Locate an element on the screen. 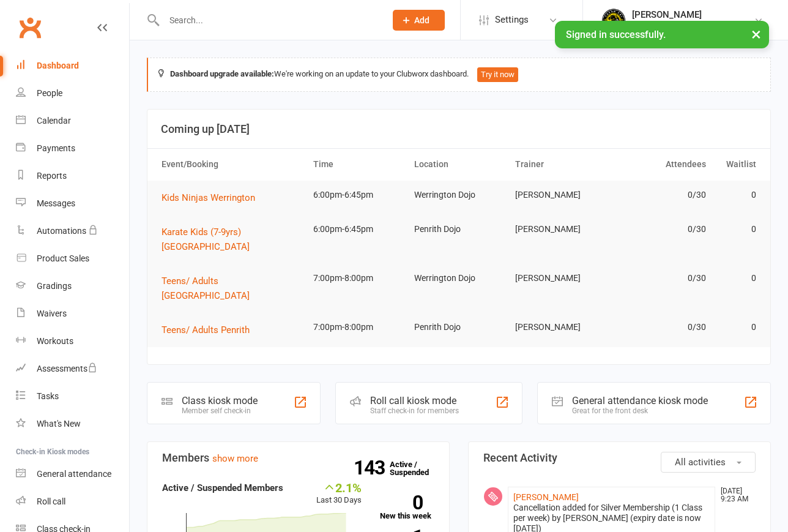  div: Payments is located at coordinates (55, 148).